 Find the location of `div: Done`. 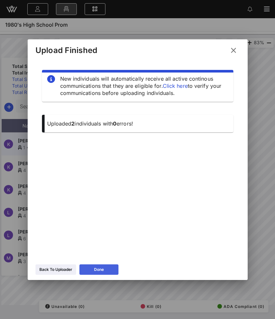

div: Done is located at coordinates (99, 270).